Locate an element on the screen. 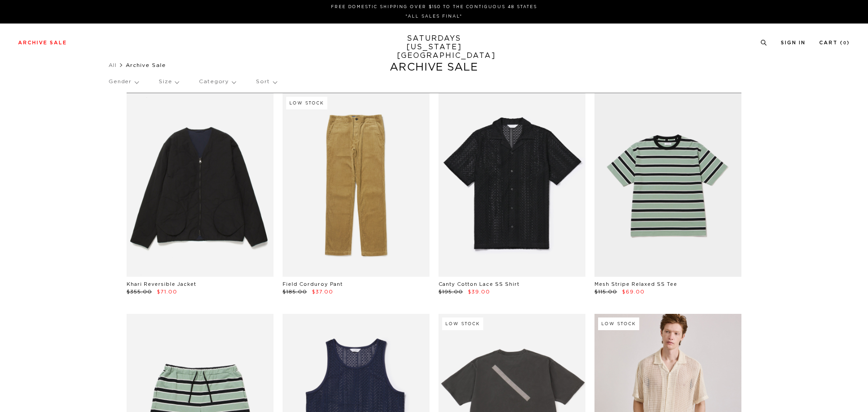  span: $39.00 is located at coordinates (479, 292).